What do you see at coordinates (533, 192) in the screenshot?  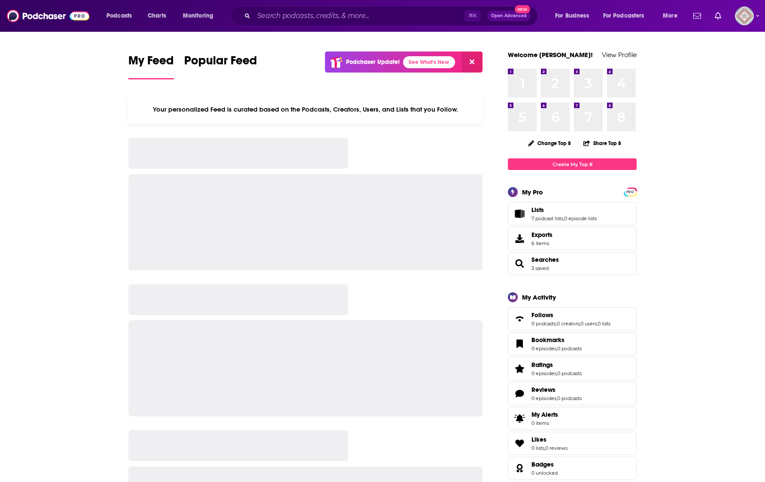 I see `div: My Pro` at bounding box center [533, 192].